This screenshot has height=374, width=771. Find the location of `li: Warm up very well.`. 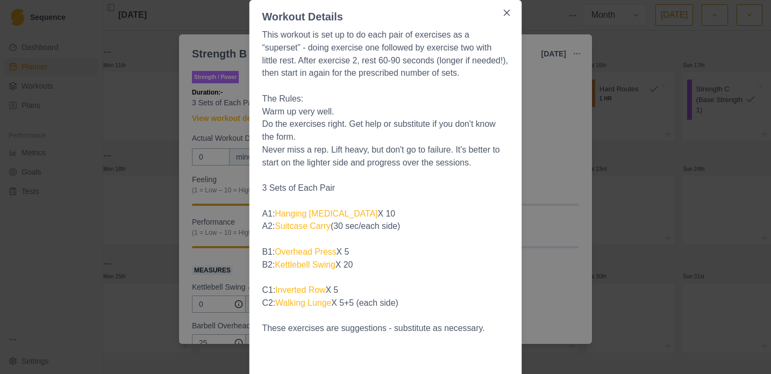

li: Warm up very well. is located at coordinates (385, 112).